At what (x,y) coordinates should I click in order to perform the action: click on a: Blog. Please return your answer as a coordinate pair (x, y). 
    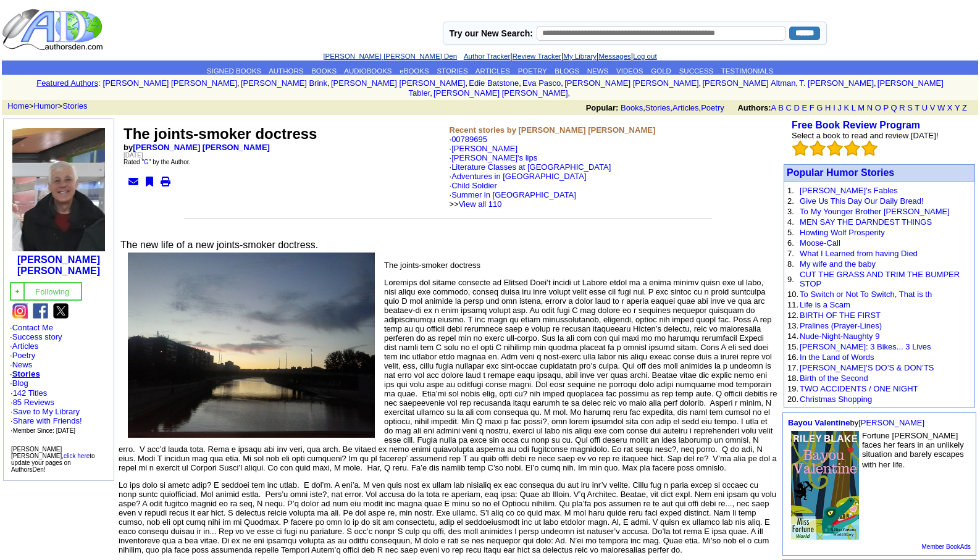
    Looking at the image, I should click on (20, 383).